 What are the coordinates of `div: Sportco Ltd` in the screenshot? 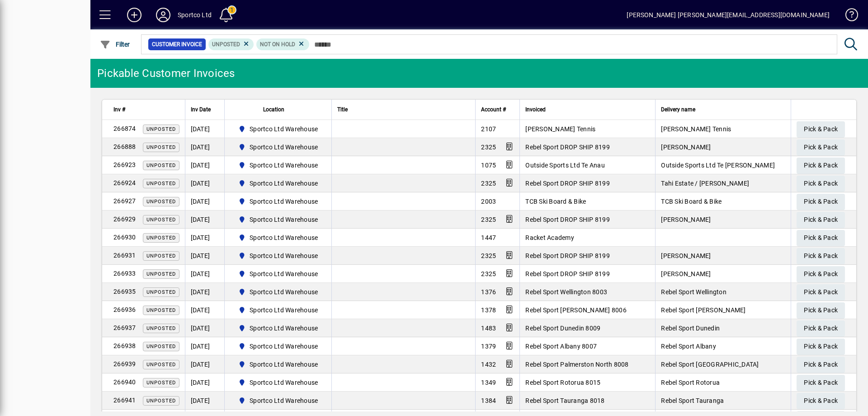 It's located at (194, 15).